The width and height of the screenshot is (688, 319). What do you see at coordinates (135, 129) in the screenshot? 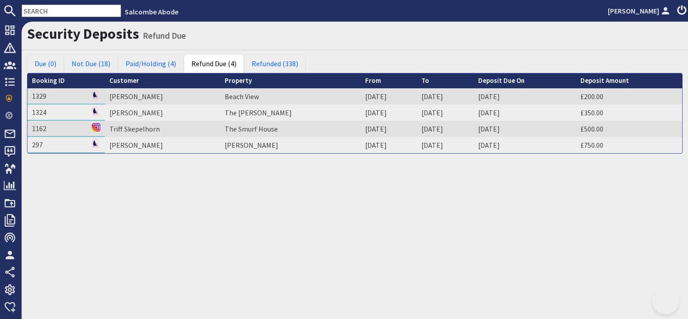
I see `a: Triff Skepelhorn` at bounding box center [135, 129].